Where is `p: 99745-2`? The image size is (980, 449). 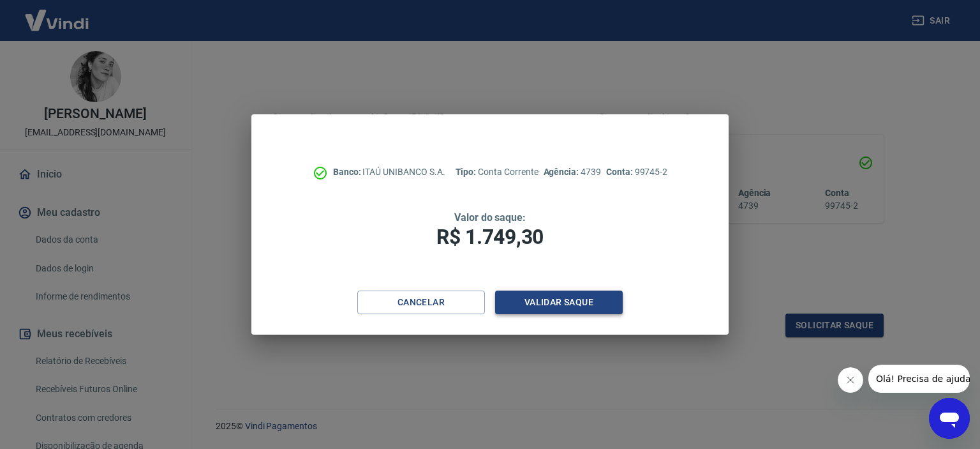 p: 99745-2 is located at coordinates (637, 172).